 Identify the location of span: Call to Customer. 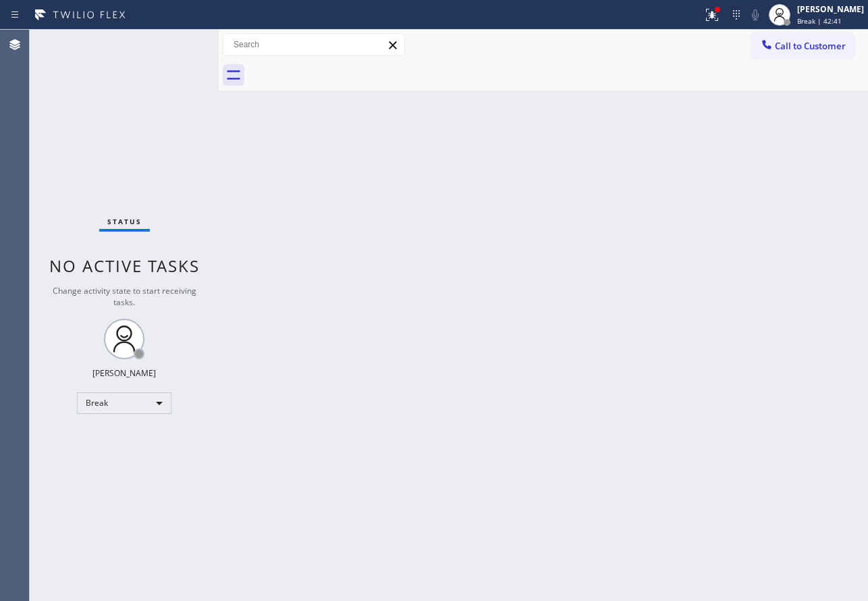
(810, 46).